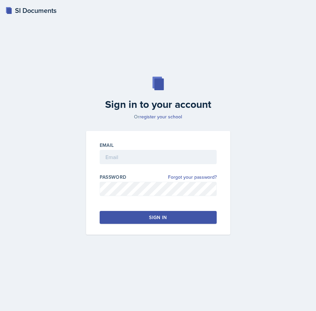 The height and width of the screenshot is (311, 316). What do you see at coordinates (158, 157) in the screenshot?
I see `input: Email` at bounding box center [158, 157].